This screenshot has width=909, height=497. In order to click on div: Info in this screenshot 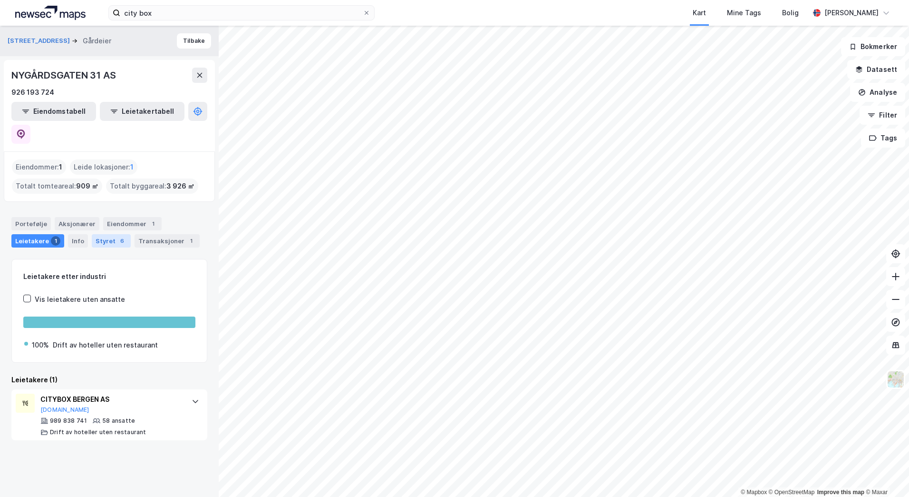, I will do `click(78, 241)`.